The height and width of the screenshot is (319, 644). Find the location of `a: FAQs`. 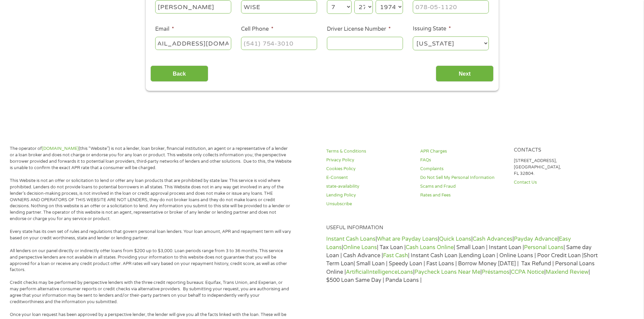

a: FAQs is located at coordinates (463, 160).